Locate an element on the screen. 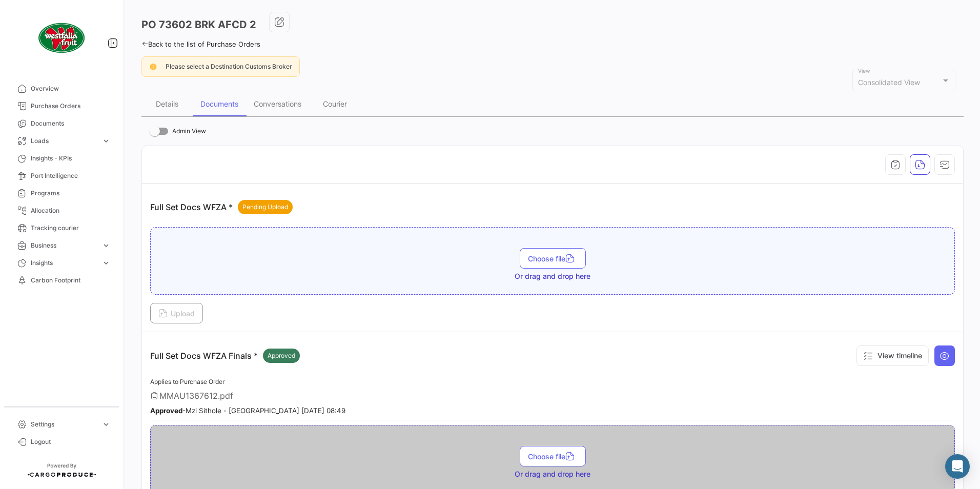 The image size is (980, 489). span: Logout is located at coordinates (71, 442).